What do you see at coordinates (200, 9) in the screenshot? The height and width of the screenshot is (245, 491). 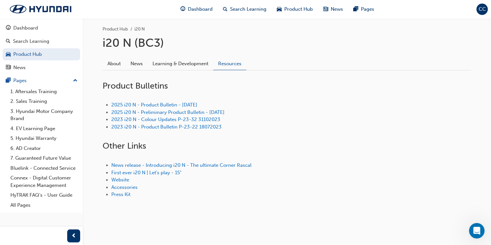 I see `span: Dashboard` at bounding box center [200, 9].